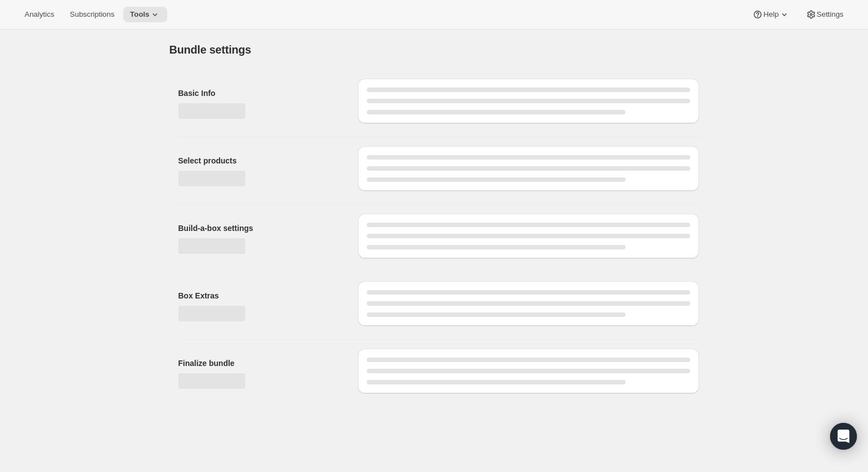  What do you see at coordinates (92, 14) in the screenshot?
I see `button: Subscriptions` at bounding box center [92, 14].